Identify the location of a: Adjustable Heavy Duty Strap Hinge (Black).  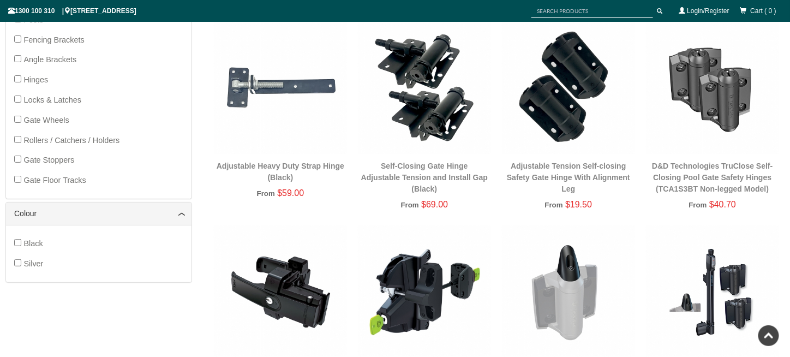
(280, 171).